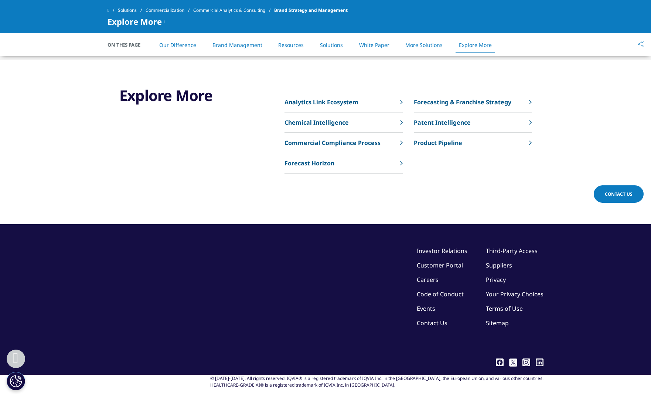 The image size is (651, 394). Describe the element at coordinates (440, 265) in the screenshot. I see `a: Customer Portal` at that location.